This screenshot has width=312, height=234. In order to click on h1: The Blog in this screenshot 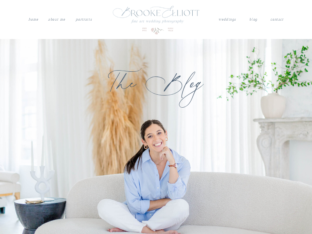, I will do `click(156, 86)`.